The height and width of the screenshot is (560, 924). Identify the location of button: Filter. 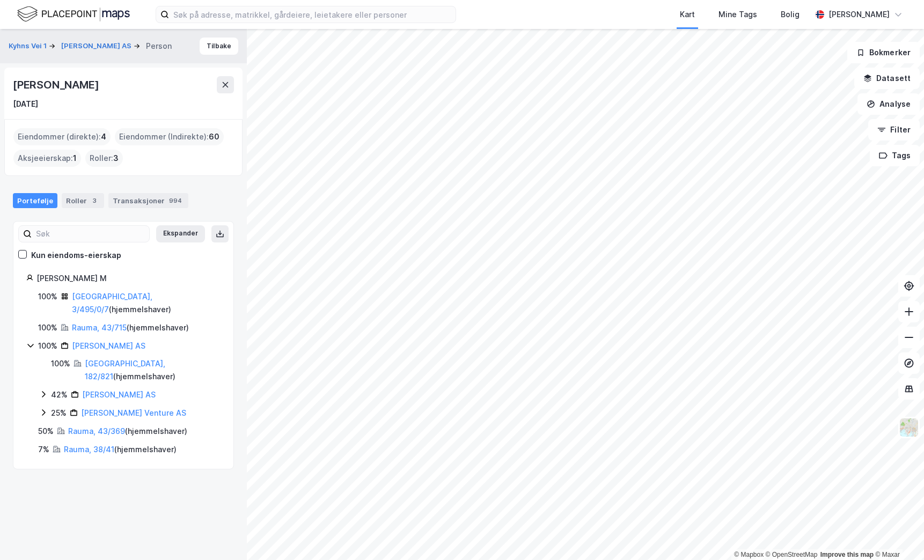
(894, 130).